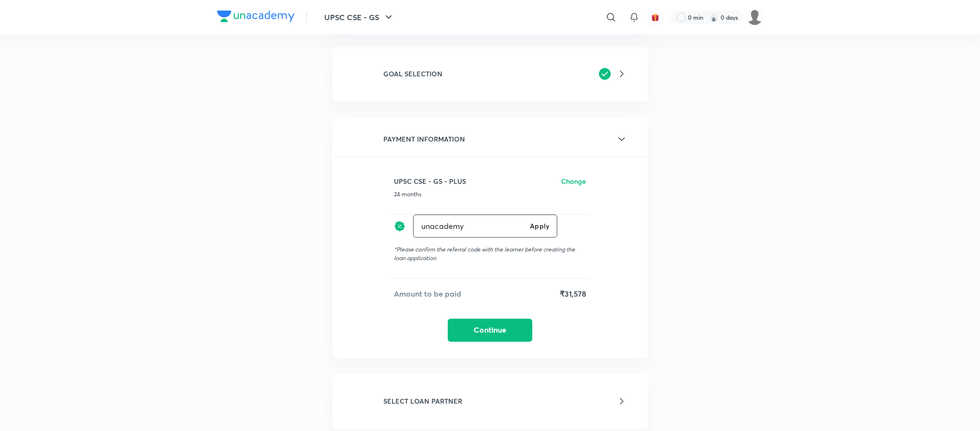 This screenshot has height=431, width=980. What do you see at coordinates (540, 226) in the screenshot?
I see `h6: Apply` at bounding box center [540, 226].